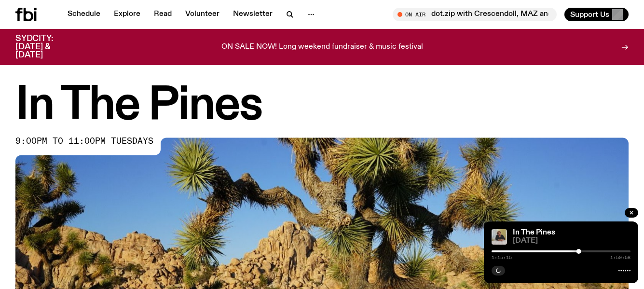 This screenshot has height=289, width=644. I want to click on a: Schedule, so click(84, 14).